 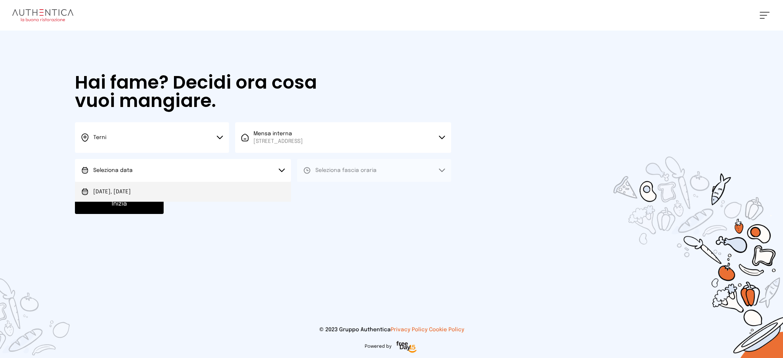 I want to click on a: Cookie Policy, so click(x=447, y=330).